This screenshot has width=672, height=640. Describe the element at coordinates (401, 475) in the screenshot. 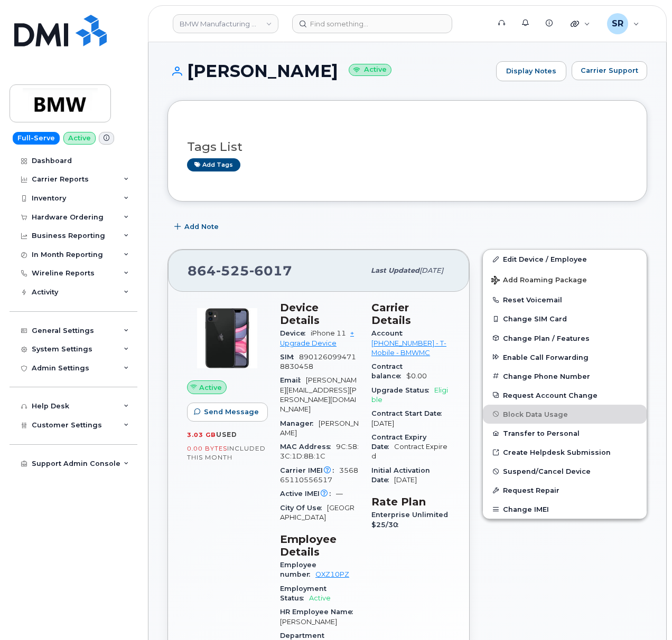

I see `span: Initial Activation Date` at that location.